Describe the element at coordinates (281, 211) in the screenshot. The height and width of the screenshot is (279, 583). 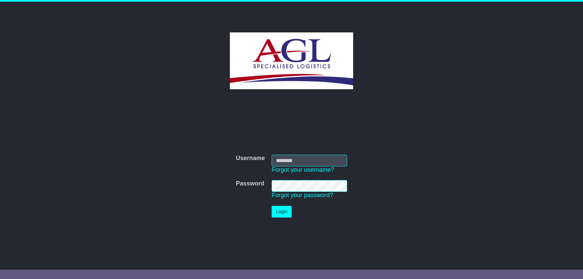
I see `button: Login` at that location.